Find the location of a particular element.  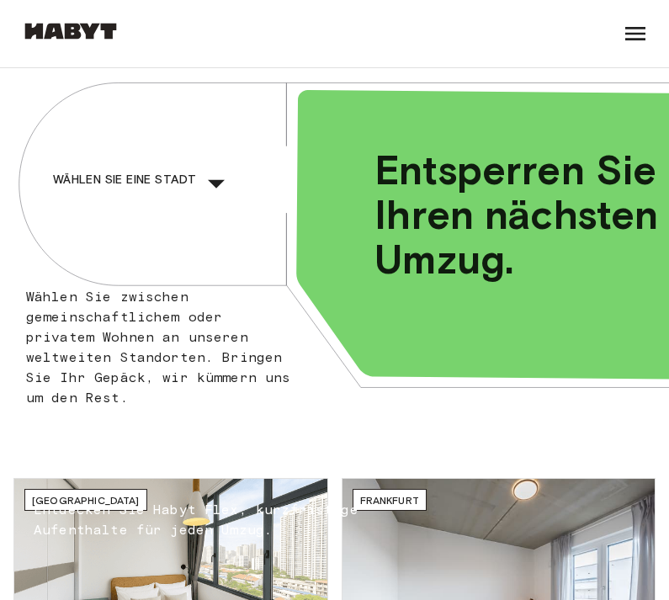

span: Wählen Sie zwischen gemeinschaftlichem oder privatem Wohnen an unseren weltweiten Standorten. Bri... is located at coordinates (158, 347).